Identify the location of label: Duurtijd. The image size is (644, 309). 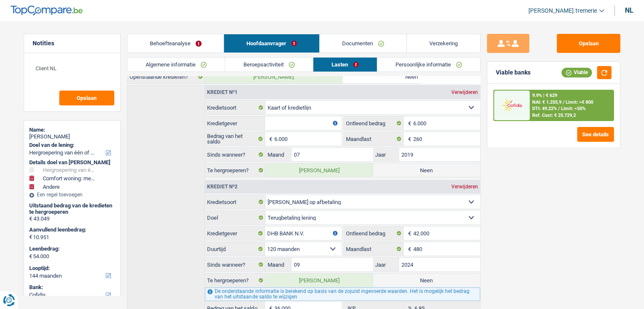
(235, 249).